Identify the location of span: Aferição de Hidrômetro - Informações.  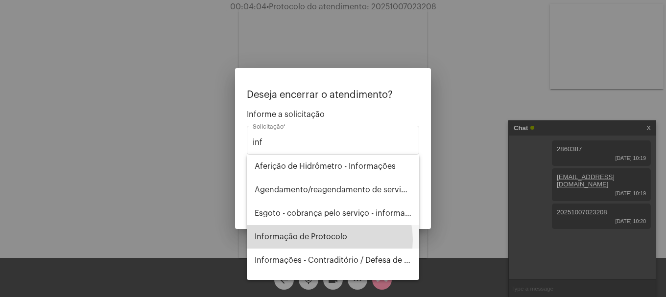
(333, 166).